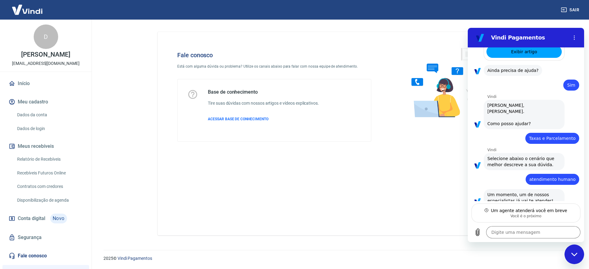 The image size is (589, 269). Describe the element at coordinates (58, 188) in the screenshot. I see `div: Você é o próximo` at that location.